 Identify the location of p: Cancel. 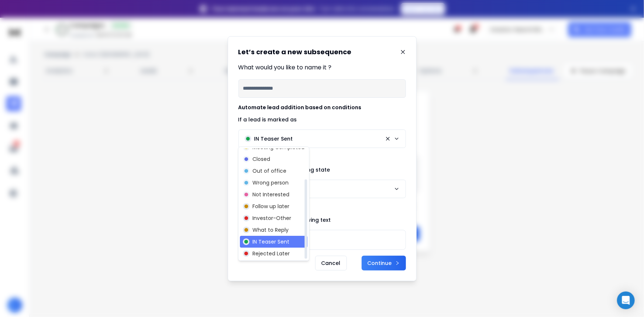
(331, 263).